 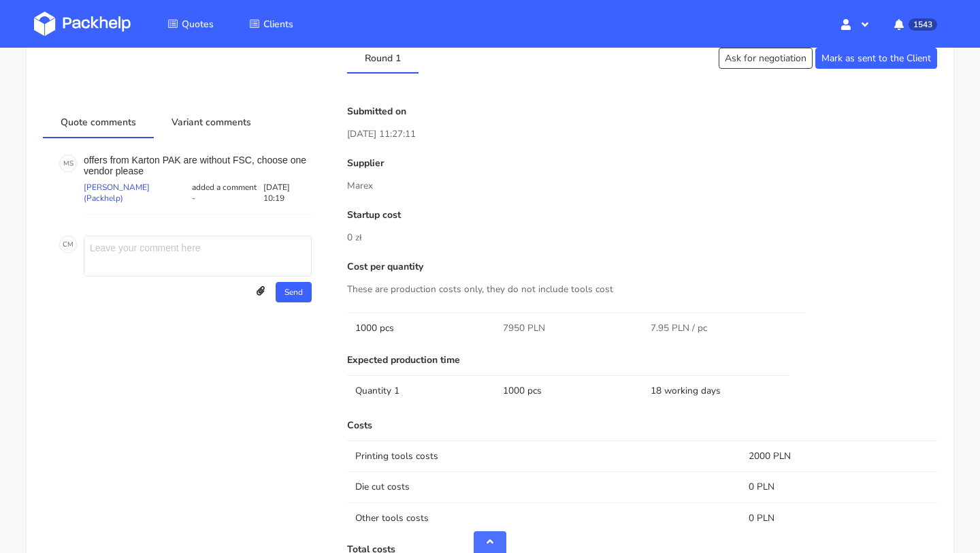 I want to click on td: 18 working days, so click(x=716, y=390).